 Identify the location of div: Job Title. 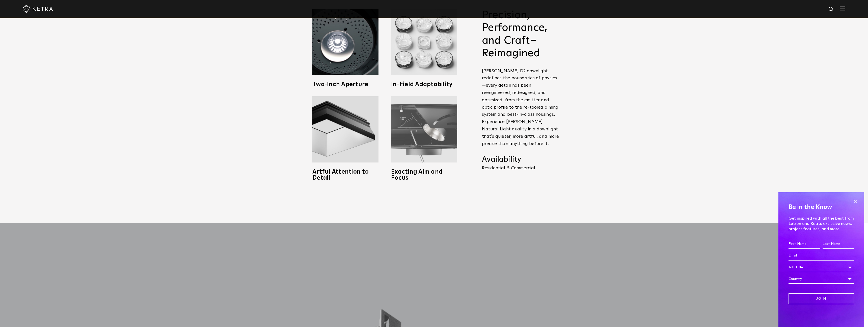
(822, 267).